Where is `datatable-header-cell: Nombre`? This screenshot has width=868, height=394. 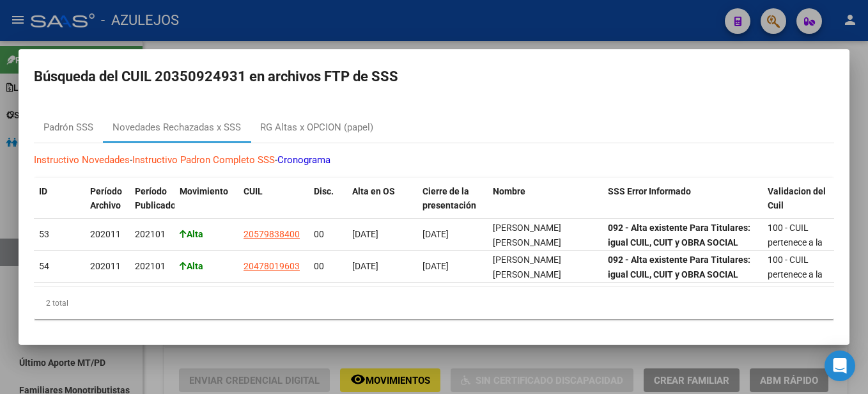
datatable-header-cell: Nombre is located at coordinates (545, 199).